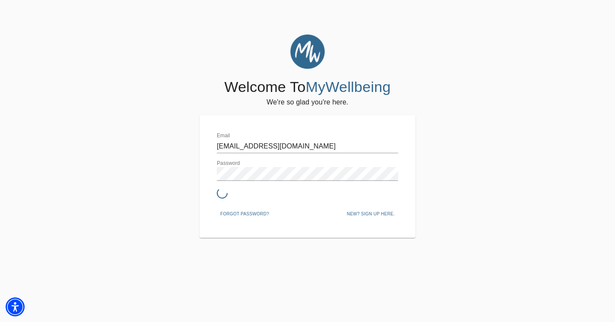 This screenshot has height=322, width=615. What do you see at coordinates (245, 214) in the screenshot?
I see `span: Forgot password?` at bounding box center [245, 214].